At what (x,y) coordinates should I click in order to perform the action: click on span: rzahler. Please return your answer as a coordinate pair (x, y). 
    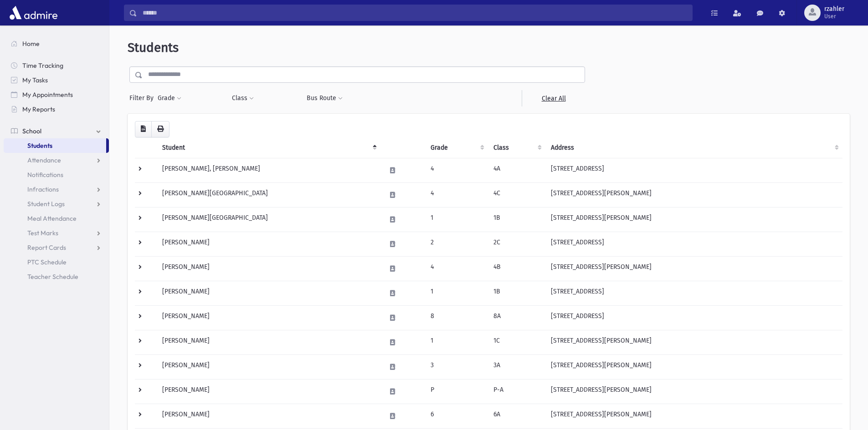
    Looking at the image, I should click on (834, 9).